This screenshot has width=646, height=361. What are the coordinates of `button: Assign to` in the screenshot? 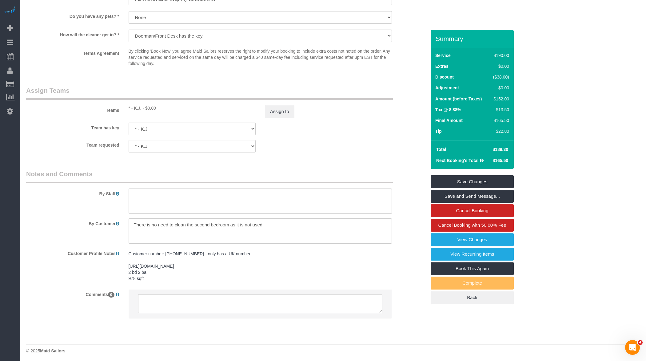 It's located at (280, 111).